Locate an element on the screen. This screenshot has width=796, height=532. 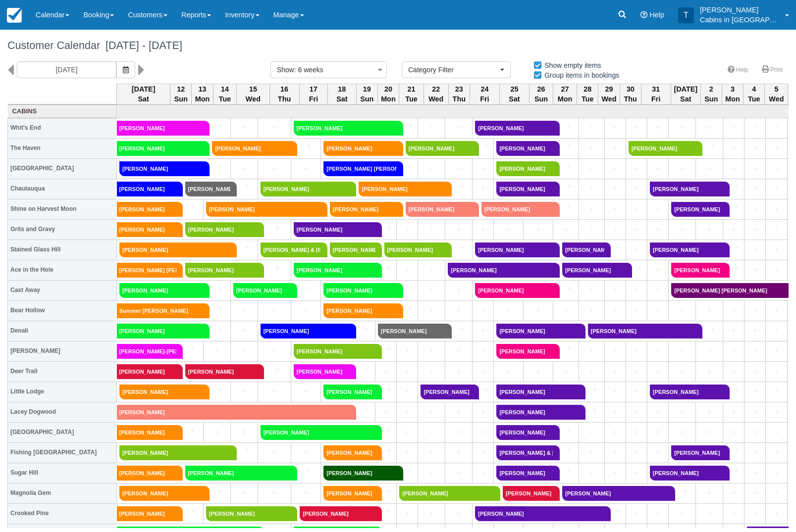
button: Category Filter is located at coordinates (456, 70).